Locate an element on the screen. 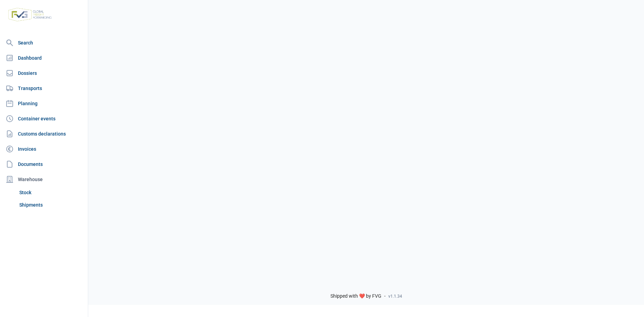 This screenshot has height=317, width=644. a: Stock is located at coordinates (50, 193).